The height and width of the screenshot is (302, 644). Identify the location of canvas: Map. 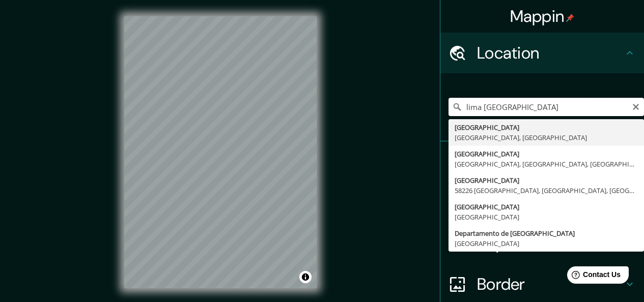
(221, 152).